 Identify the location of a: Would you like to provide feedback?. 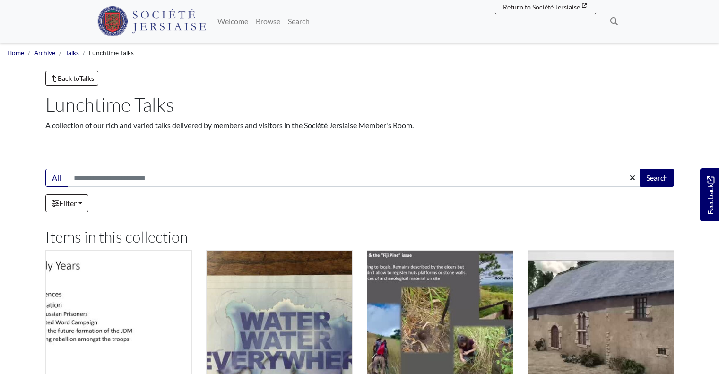
(710, 195).